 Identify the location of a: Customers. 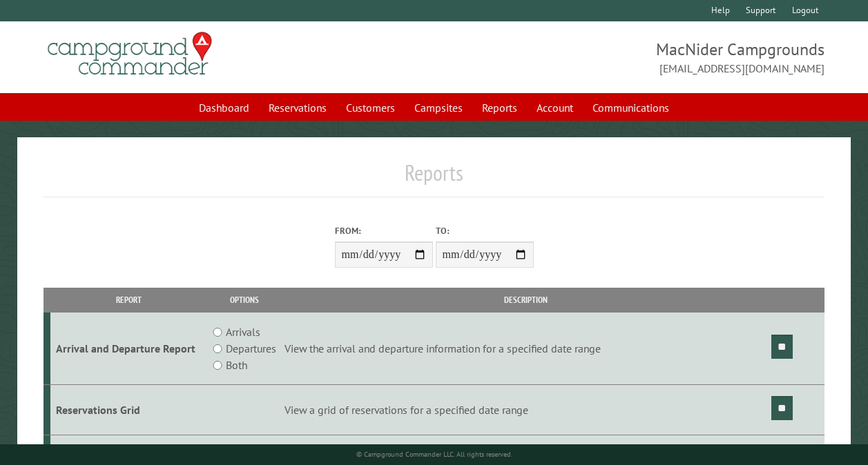
(370, 108).